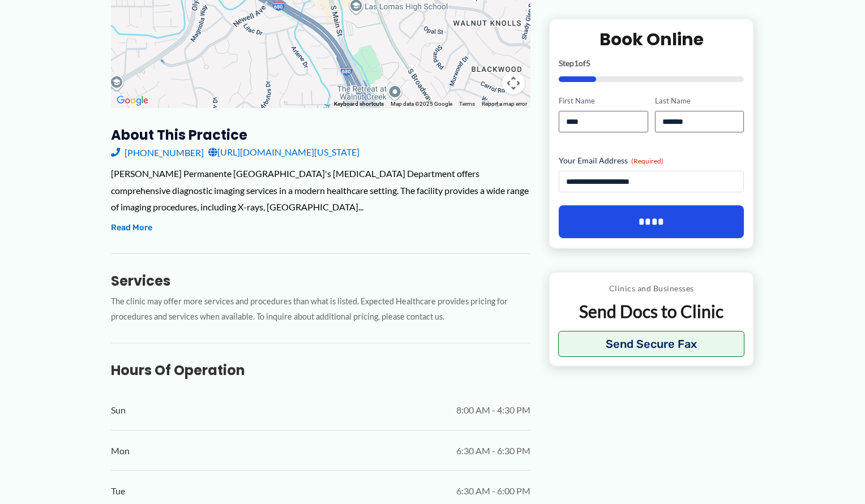  Describe the element at coordinates (651, 289) in the screenshot. I see `p: Clinics and Businesses` at that location.